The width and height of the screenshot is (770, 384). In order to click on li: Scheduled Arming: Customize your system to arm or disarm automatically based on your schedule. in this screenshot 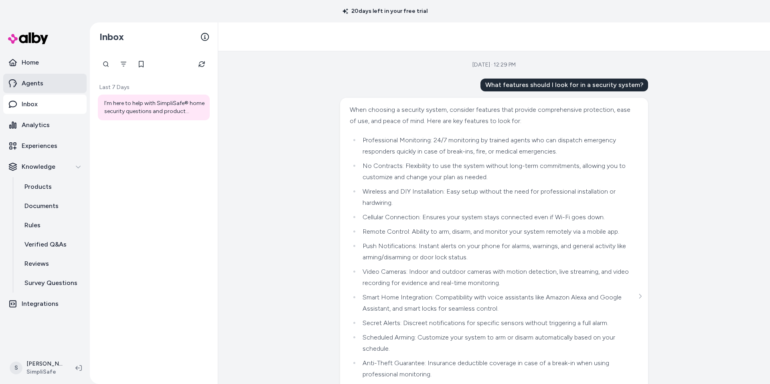, I will do `click(498, 343)`.